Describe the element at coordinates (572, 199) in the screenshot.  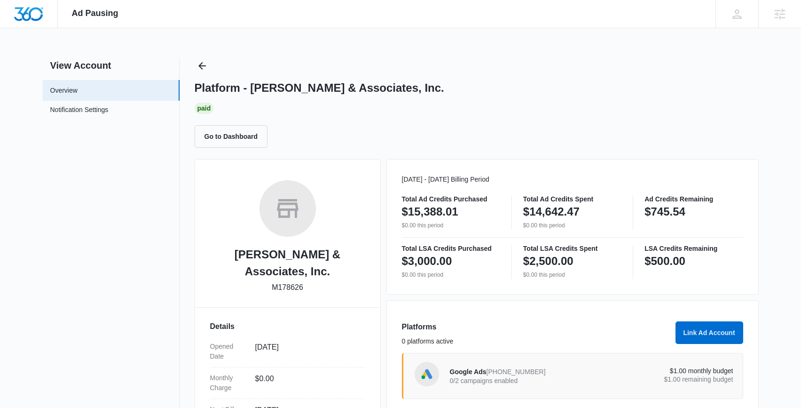
I see `p: Total Ad Credits Spent` at that location.